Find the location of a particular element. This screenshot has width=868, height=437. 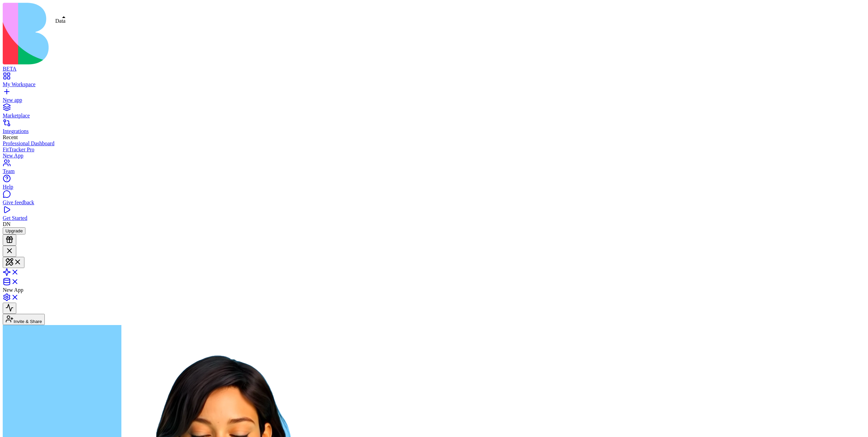

a: Team is located at coordinates (434, 168).